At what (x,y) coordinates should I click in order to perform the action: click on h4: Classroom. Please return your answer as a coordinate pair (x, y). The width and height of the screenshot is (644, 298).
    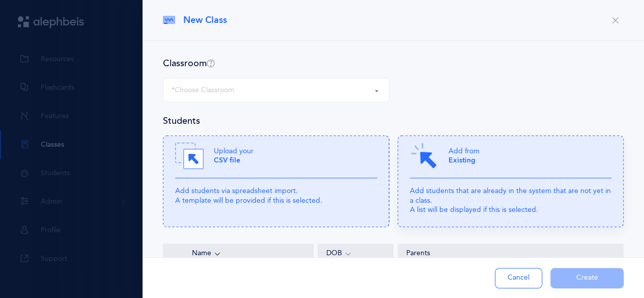
    Looking at the image, I should click on (189, 63).